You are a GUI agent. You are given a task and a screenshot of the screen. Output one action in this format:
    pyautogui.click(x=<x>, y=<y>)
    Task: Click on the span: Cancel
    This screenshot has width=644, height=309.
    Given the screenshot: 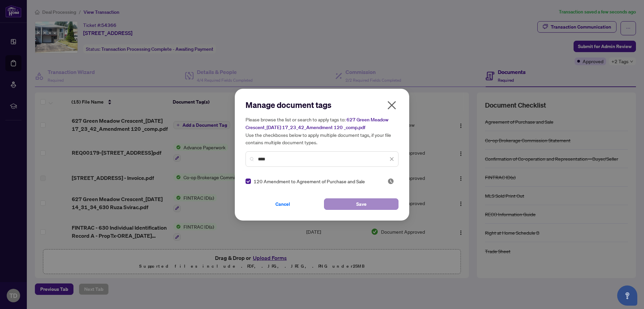 What is the action you would take?
    pyautogui.click(x=283, y=204)
    